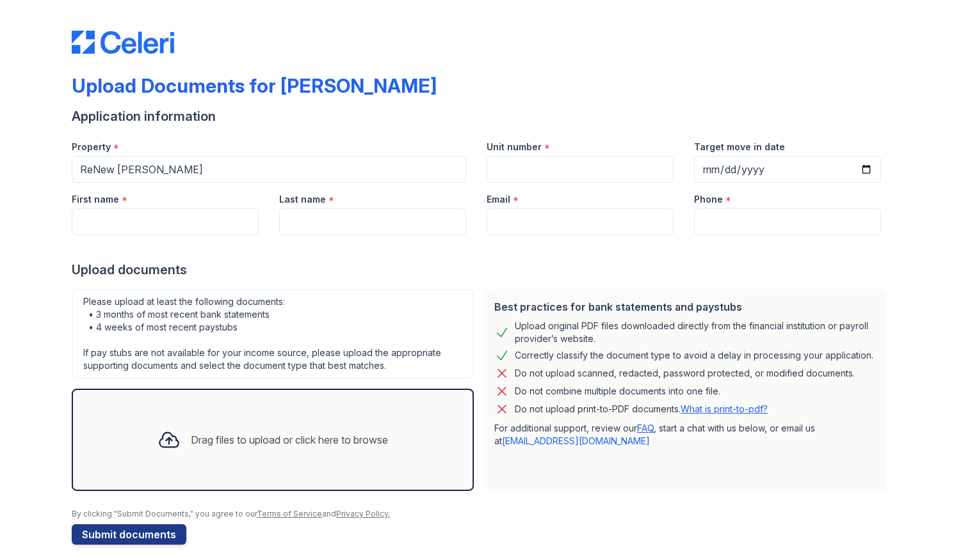 This screenshot has height=560, width=963. What do you see at coordinates (363, 514) in the screenshot?
I see `a: Privacy Policy.` at bounding box center [363, 514].